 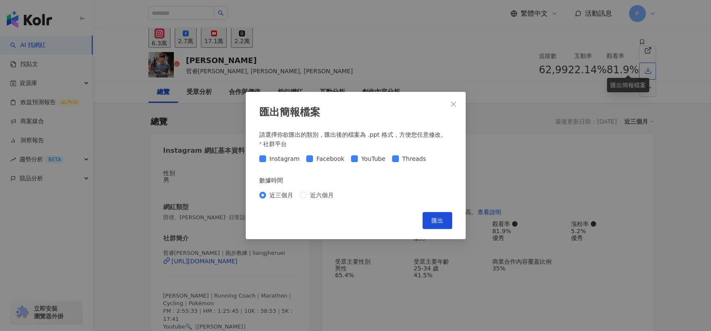 What do you see at coordinates (274, 180) in the screenshot?
I see `label: 數據時間` at bounding box center [274, 180].